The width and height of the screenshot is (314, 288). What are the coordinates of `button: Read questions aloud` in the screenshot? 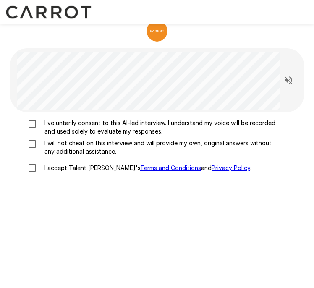 It's located at (288, 80).